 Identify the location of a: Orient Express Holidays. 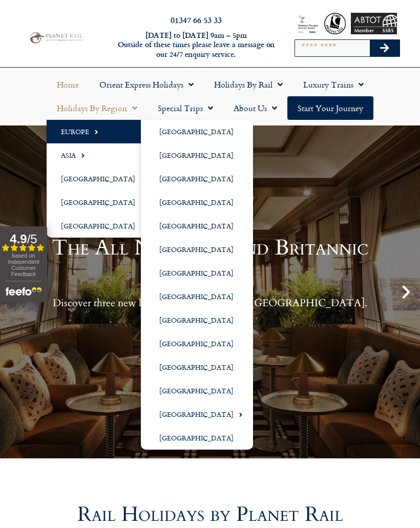
(147, 85).